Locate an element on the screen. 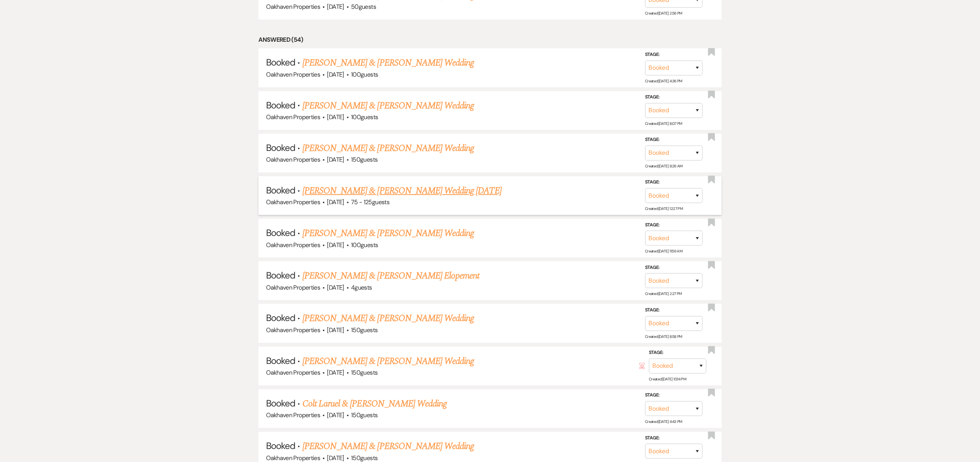 This screenshot has width=980, height=462. span: 4 guests is located at coordinates (361, 287).